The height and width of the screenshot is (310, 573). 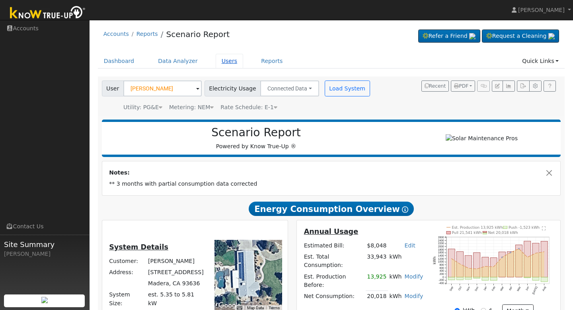 I want to click on td: Est. Total Consumption:, so click(x=334, y=261).